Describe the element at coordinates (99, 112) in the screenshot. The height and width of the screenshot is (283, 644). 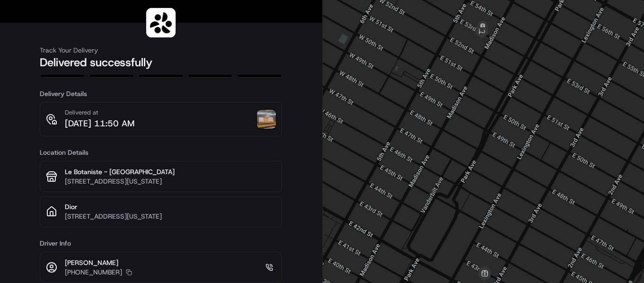
I see `p: Delivered at` at that location.